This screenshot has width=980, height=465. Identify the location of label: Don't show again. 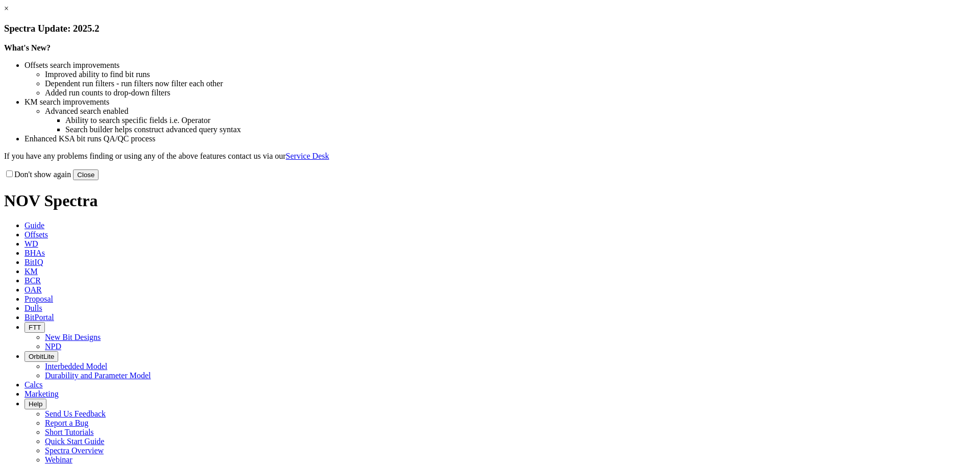
(38, 174).